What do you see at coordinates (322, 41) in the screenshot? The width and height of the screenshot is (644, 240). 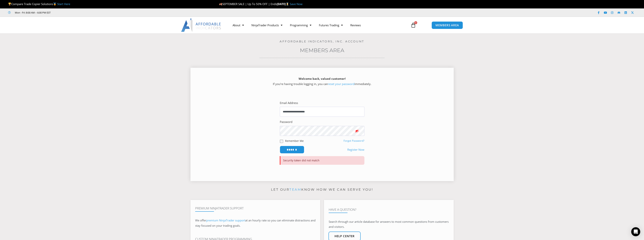 I see `a: Affordable Indicators, Inc. Account` at bounding box center [322, 41].